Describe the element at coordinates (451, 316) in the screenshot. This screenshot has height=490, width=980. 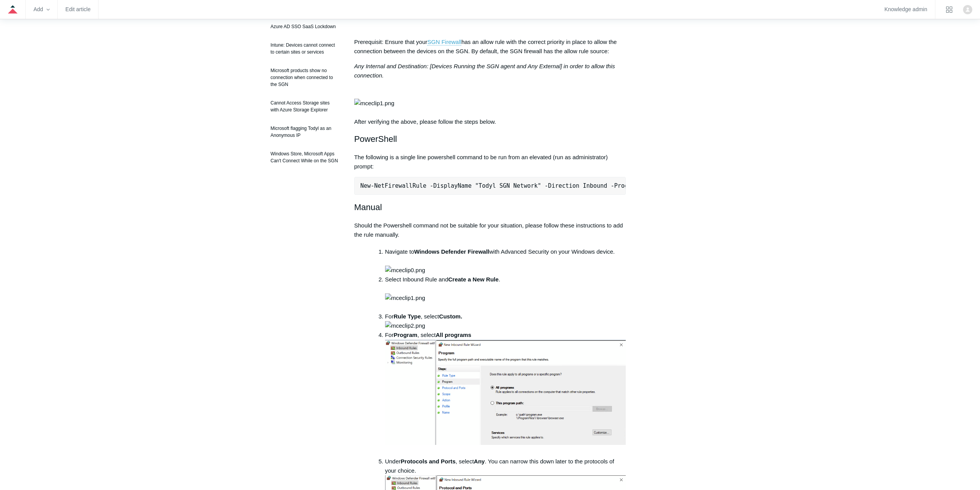
I see `strong: Custom.` at that location.